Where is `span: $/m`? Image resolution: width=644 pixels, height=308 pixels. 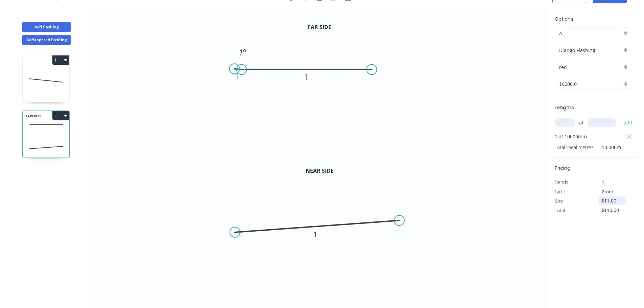
span: $/m is located at coordinates (559, 200).